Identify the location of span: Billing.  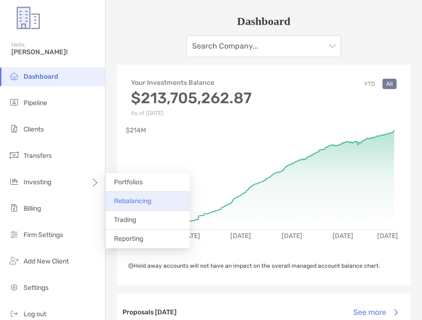
(32, 208).